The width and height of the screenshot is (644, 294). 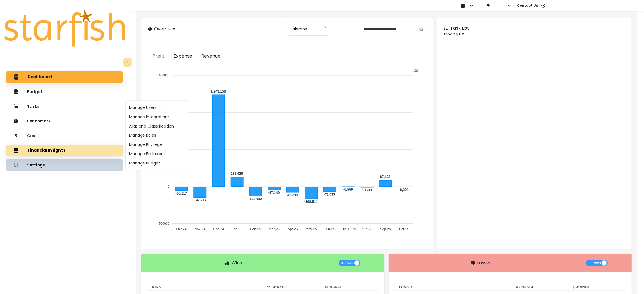 I want to click on button: Manage Integrations, so click(x=157, y=117).